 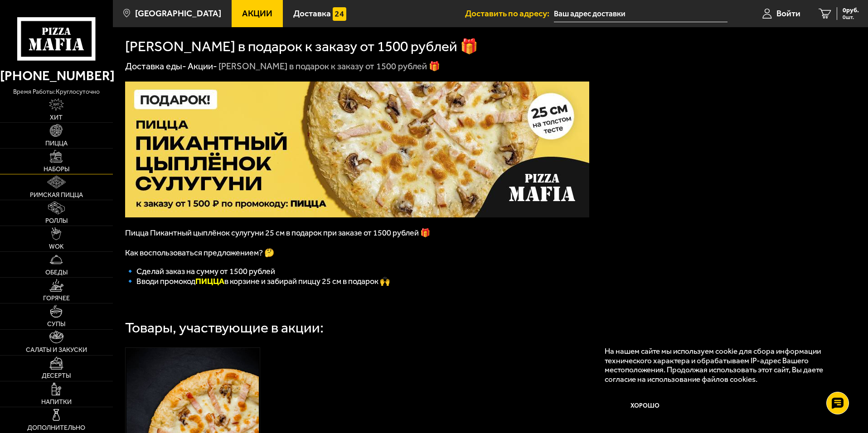 I want to click on p: На нашем сайте мы используем cookie для сбора информации технического характера и обрабатываем IP..., so click(x=723, y=365).